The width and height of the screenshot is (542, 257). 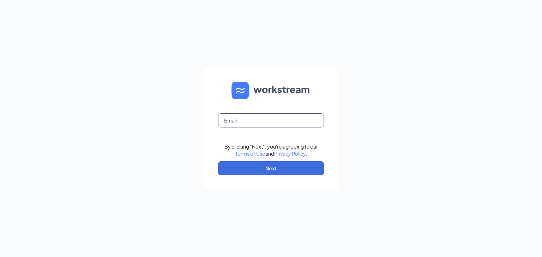 I want to click on input: Email, so click(x=271, y=121).